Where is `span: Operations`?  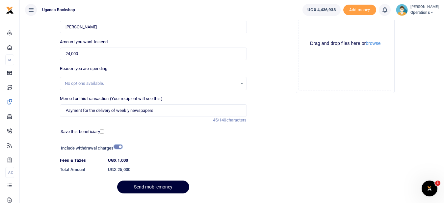
span: Operations is located at coordinates (425, 13).